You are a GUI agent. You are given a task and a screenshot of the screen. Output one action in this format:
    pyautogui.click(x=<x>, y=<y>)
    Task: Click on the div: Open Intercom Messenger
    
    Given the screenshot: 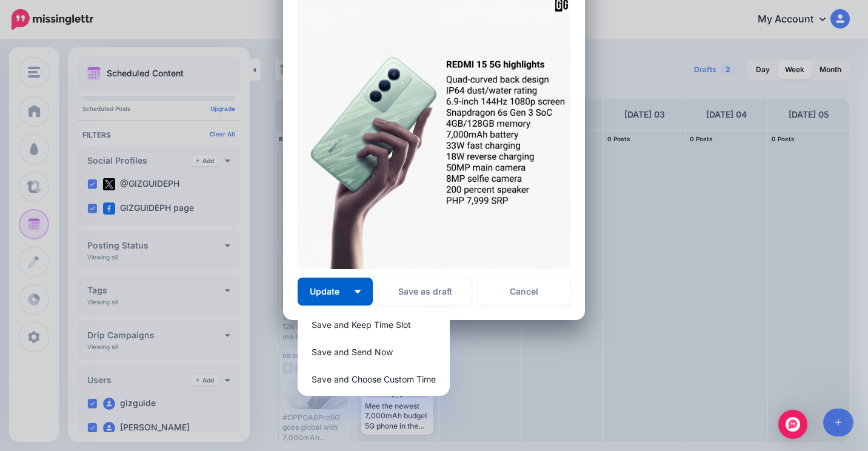 What is the action you would take?
    pyautogui.click(x=793, y=424)
    